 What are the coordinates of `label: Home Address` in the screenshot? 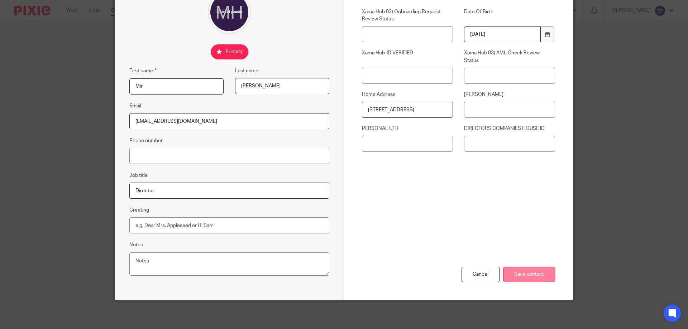 It's located at (408, 95).